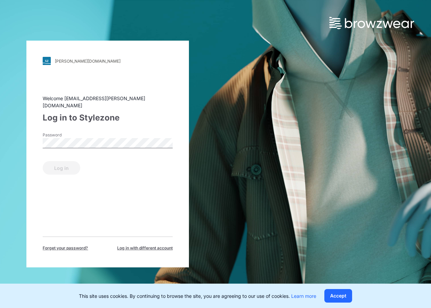 Image resolution: width=431 pixels, height=308 pixels. I want to click on p: This site uses cookies. By continuing to browse the site, you are agreeing to our use of cookies., so click(197, 296).